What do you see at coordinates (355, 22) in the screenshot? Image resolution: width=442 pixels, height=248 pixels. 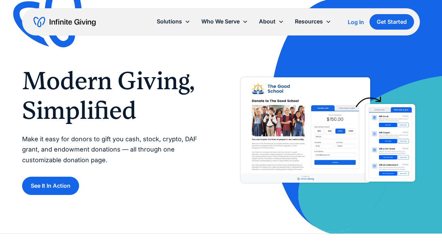 I see `a: Log In` at bounding box center [355, 22].